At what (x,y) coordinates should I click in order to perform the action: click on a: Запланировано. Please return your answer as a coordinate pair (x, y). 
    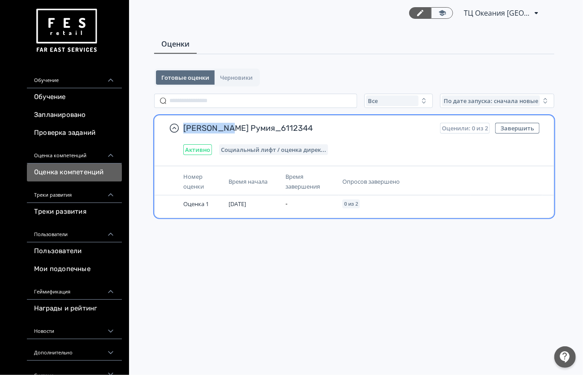
    Looking at the image, I should click on (74, 115).